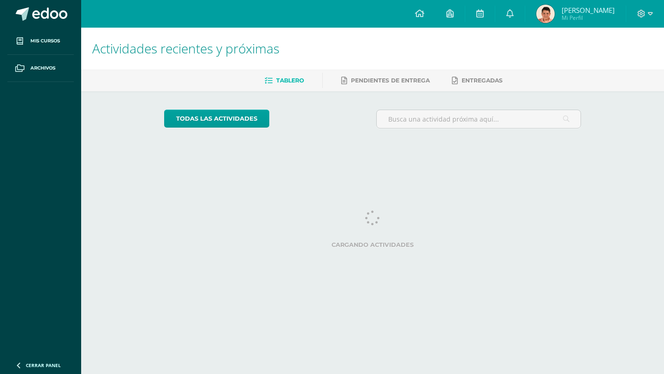  What do you see at coordinates (186, 48) in the screenshot?
I see `span: Actividades recientes y próximas` at bounding box center [186, 48].